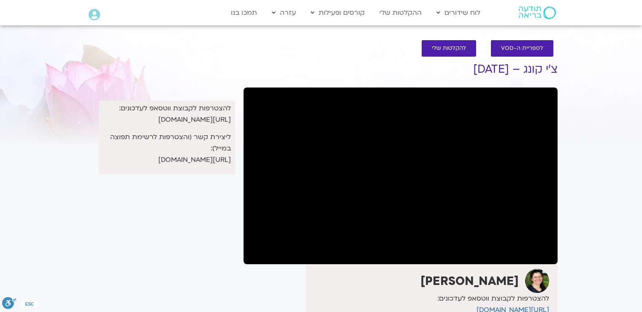 The width and height of the screenshot is (642, 312). I want to click on a: לספריית ה-VOD, so click(522, 48).